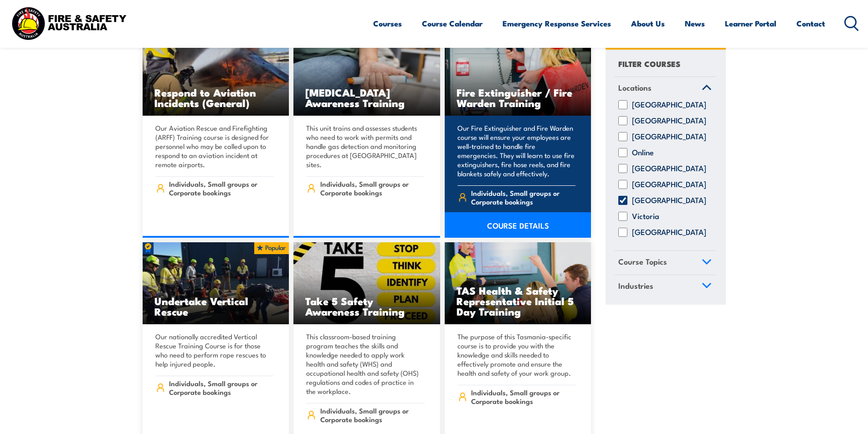  I want to click on p: The purpose of this Tasmania-specific course is to provide you with the knowledge and skills need..., so click(517, 354).